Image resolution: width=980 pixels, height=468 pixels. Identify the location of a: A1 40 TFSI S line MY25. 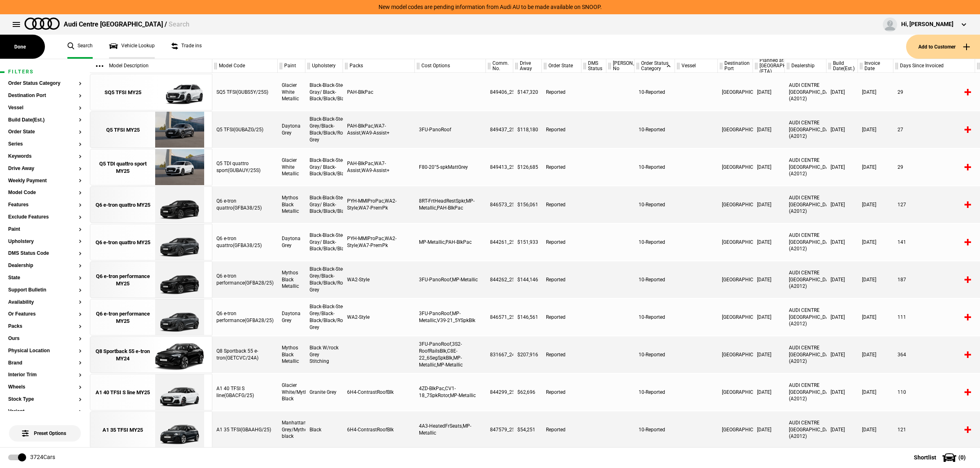
(122, 393).